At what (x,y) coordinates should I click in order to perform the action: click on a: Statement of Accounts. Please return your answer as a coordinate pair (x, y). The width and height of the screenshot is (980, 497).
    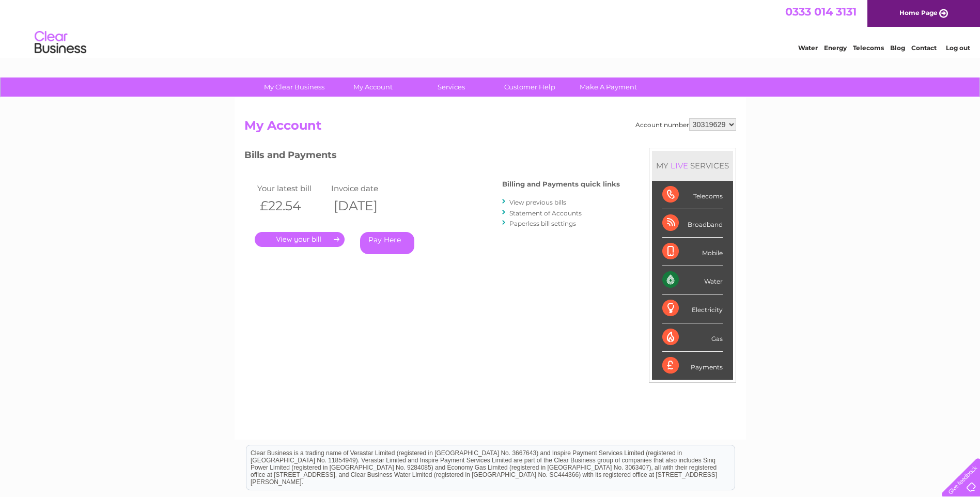
    Looking at the image, I should click on (545, 213).